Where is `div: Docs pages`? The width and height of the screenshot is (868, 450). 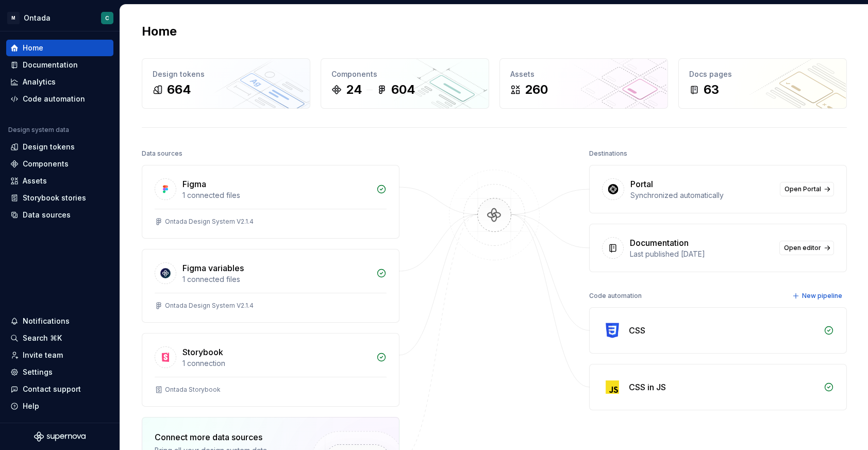
div: Docs pages is located at coordinates (763, 74).